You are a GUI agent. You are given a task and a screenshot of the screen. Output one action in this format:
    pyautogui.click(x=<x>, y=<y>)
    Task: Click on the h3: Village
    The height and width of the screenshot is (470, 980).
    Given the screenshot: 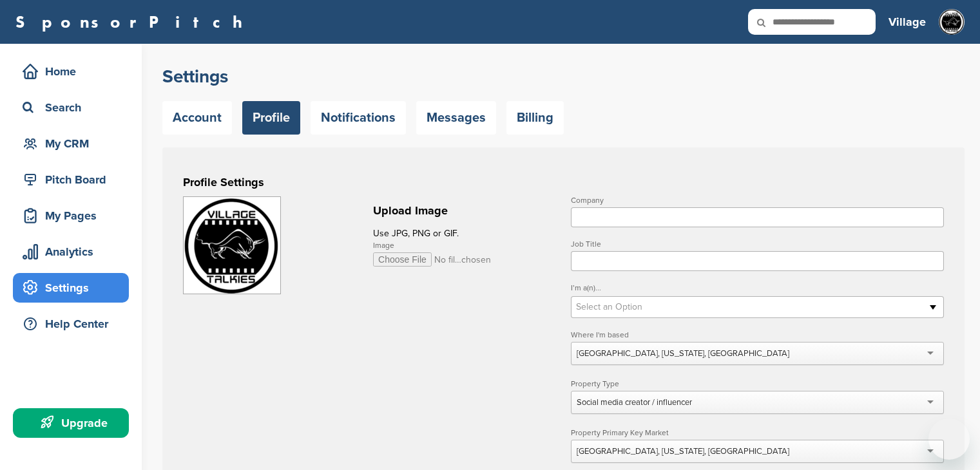 What is the action you would take?
    pyautogui.click(x=907, y=22)
    